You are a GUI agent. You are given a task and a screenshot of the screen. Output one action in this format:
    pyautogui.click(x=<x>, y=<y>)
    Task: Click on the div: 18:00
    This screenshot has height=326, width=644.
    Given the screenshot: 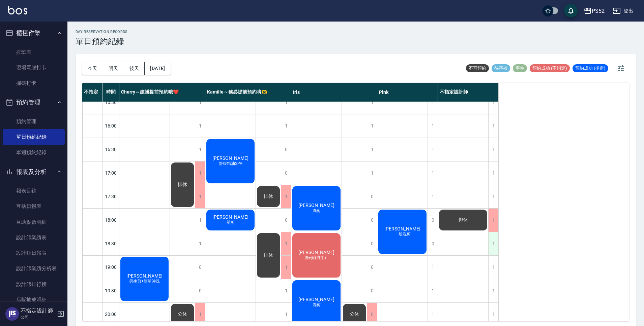 What is the action you would take?
    pyautogui.click(x=111, y=221)
    